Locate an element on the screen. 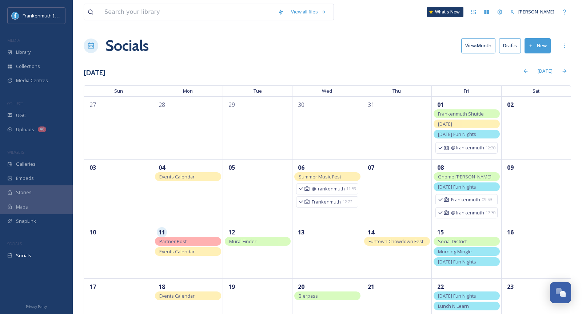  span: SOCIALS is located at coordinates (15, 244).